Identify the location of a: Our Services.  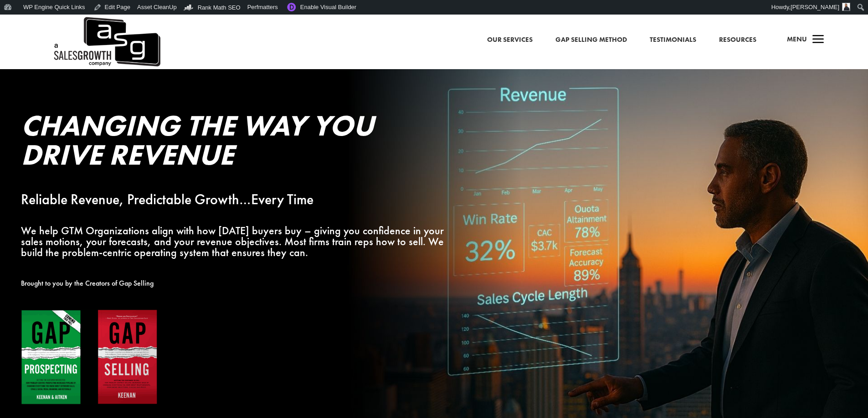
(510, 40).